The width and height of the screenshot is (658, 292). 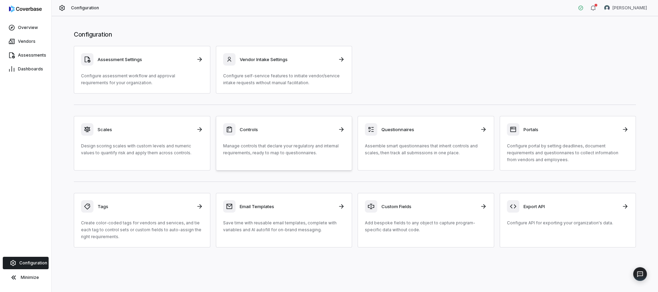 What do you see at coordinates (32, 55) in the screenshot?
I see `span: Assessments` at bounding box center [32, 55].